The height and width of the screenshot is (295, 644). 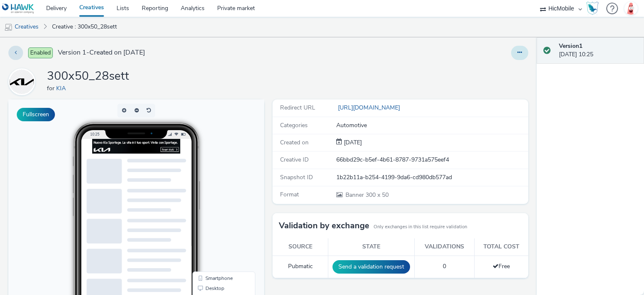 What do you see at coordinates (420, 227) in the screenshot?
I see `small: Only exchanges in this list require validation` at bounding box center [420, 227].